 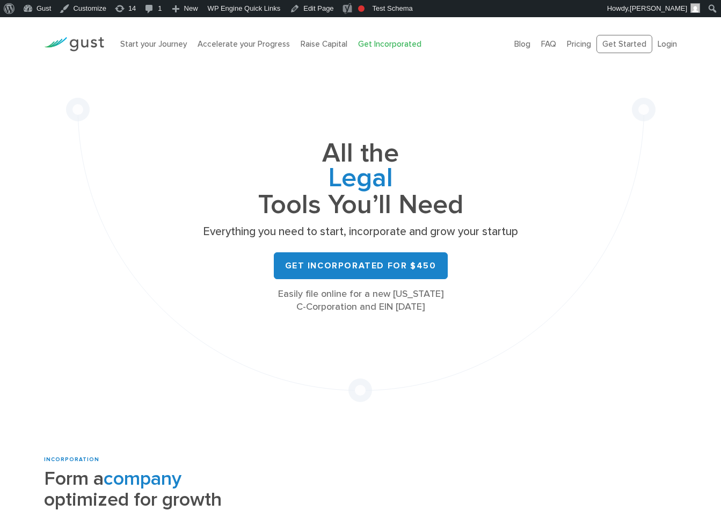 I want to click on a: Get Incorporated, so click(x=390, y=44).